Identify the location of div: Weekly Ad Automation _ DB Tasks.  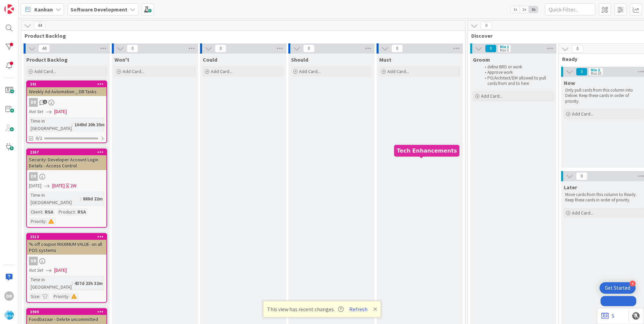
(67, 92).